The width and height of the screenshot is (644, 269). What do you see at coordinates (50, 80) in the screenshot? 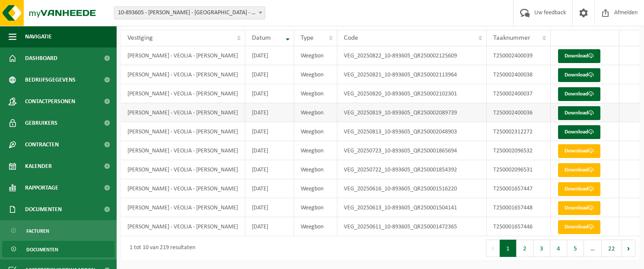
I see `span: Bedrijfsgegevens` at bounding box center [50, 80].